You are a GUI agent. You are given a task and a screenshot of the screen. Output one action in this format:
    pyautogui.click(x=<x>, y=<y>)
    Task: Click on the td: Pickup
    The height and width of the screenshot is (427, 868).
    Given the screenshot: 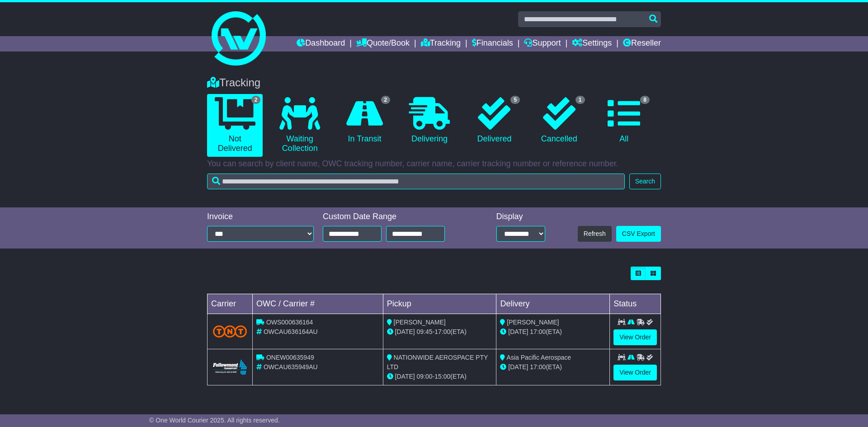 What is the action you would take?
    pyautogui.click(x=440, y=305)
    